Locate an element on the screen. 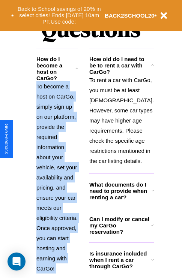  h3: Can I modify or cancel my CarGo reservation? is located at coordinates (120, 225).